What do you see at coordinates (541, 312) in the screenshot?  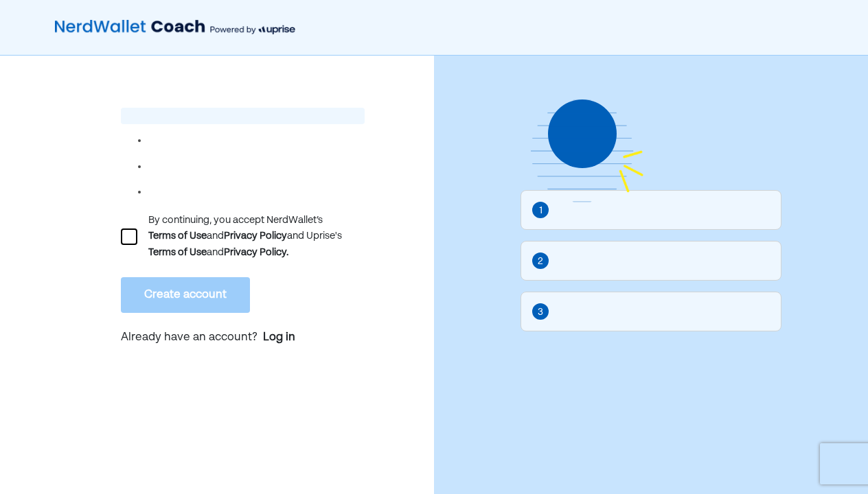 I see `div: 3` at bounding box center [541, 312].